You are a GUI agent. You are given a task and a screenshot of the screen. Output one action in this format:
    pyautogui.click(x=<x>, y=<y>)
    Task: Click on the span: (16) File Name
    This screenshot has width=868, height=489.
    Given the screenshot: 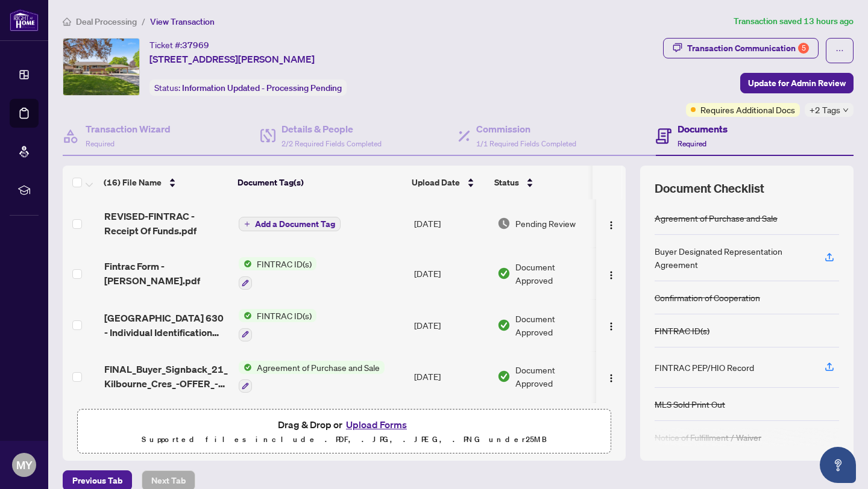 What is the action you would take?
    pyautogui.click(x=133, y=182)
    